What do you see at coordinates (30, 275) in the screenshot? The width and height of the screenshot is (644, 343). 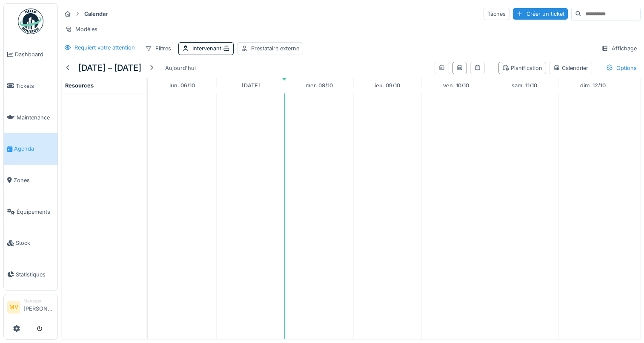 I see `a: Statistiques` at bounding box center [30, 275].